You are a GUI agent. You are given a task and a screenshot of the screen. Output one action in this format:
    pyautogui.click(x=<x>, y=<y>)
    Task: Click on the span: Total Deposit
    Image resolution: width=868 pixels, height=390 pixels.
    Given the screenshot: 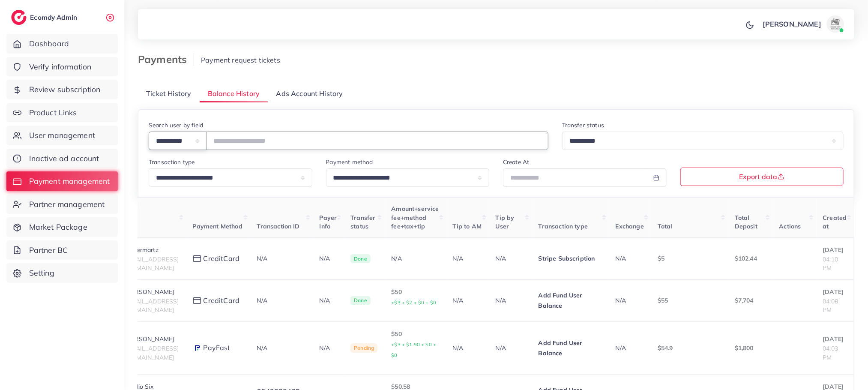 What is the action you would take?
    pyautogui.click(x=746, y=222)
    